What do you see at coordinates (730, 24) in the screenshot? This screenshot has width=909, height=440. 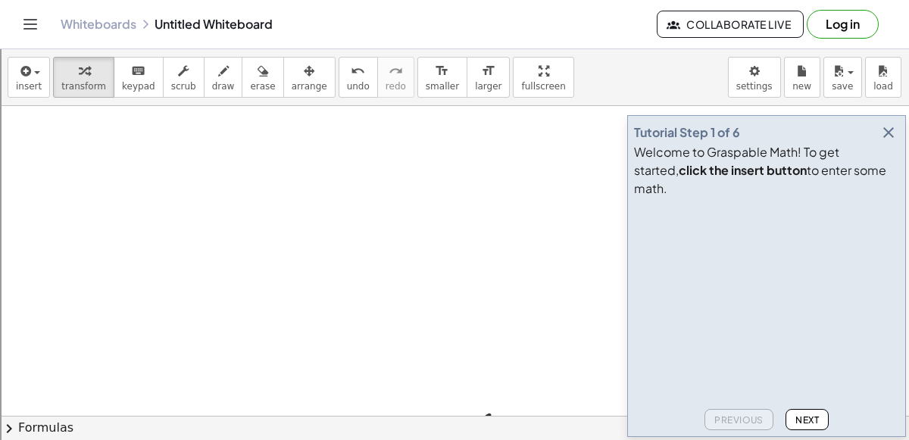 I see `button: Collaborate Live` at bounding box center [730, 24].